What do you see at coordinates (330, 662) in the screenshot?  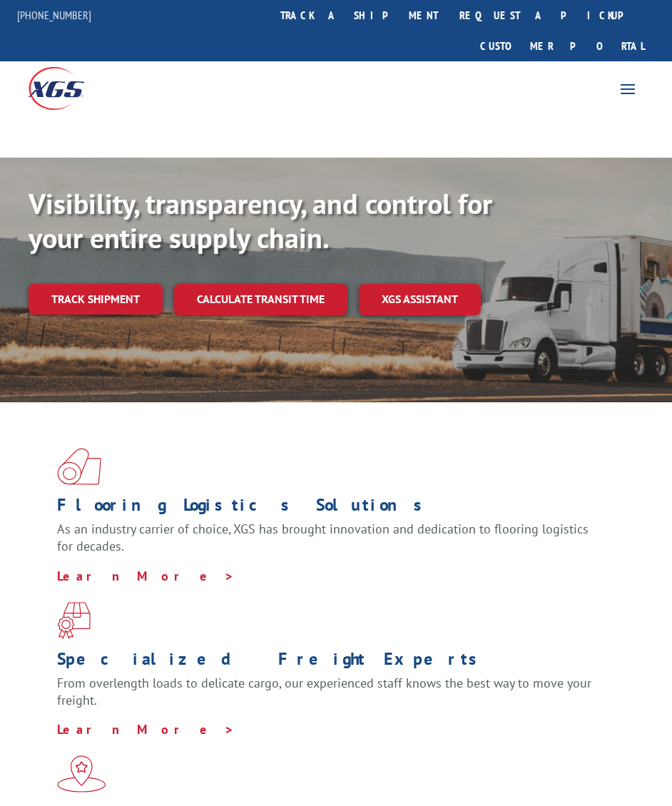 I see `h1: Specialized Freight Experts` at bounding box center [330, 662].